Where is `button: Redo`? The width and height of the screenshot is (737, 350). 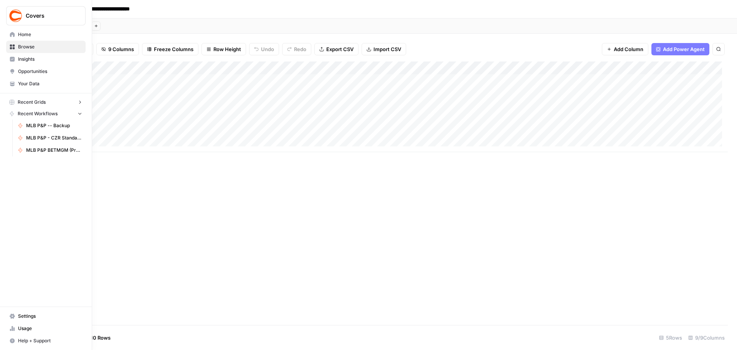
button: Redo is located at coordinates (297, 49).